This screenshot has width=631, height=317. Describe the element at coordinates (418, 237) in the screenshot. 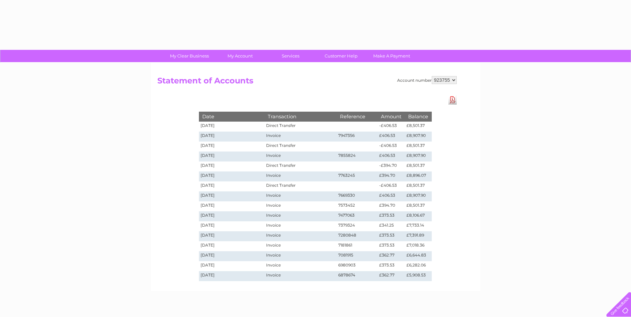

I see `td: £7,391.89` at that location.